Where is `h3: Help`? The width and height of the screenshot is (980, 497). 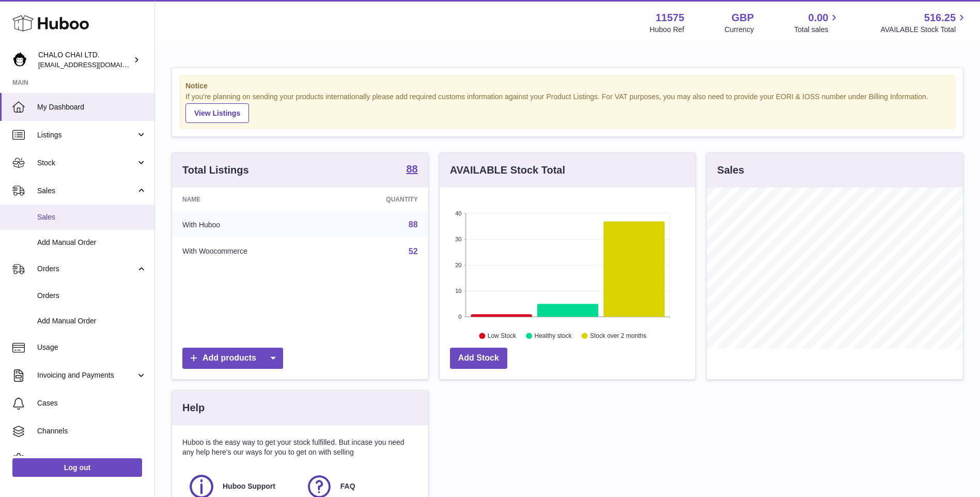
h3: Help is located at coordinates (194, 408).